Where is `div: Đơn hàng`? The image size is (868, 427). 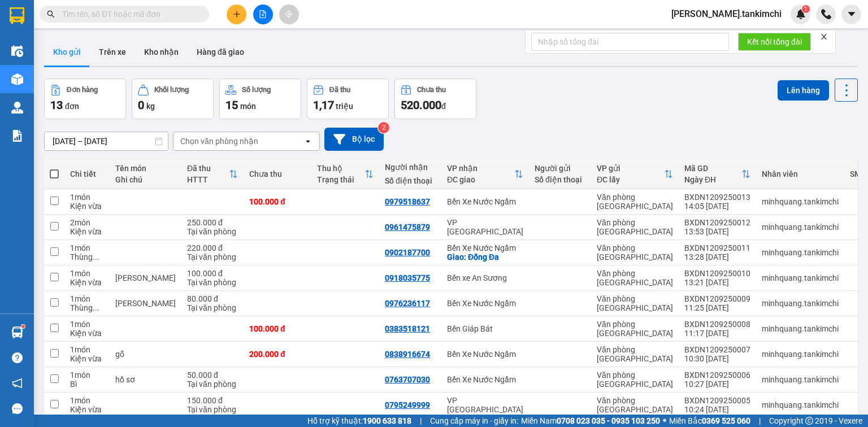
div: Đơn hàng is located at coordinates (82, 90).